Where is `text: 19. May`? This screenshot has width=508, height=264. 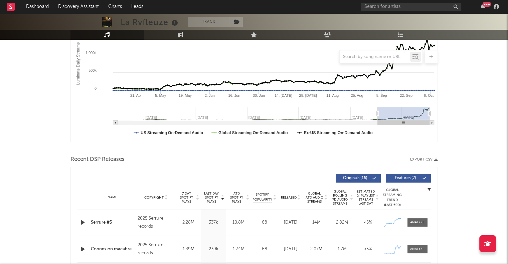 text: 19. May is located at coordinates (185, 96).